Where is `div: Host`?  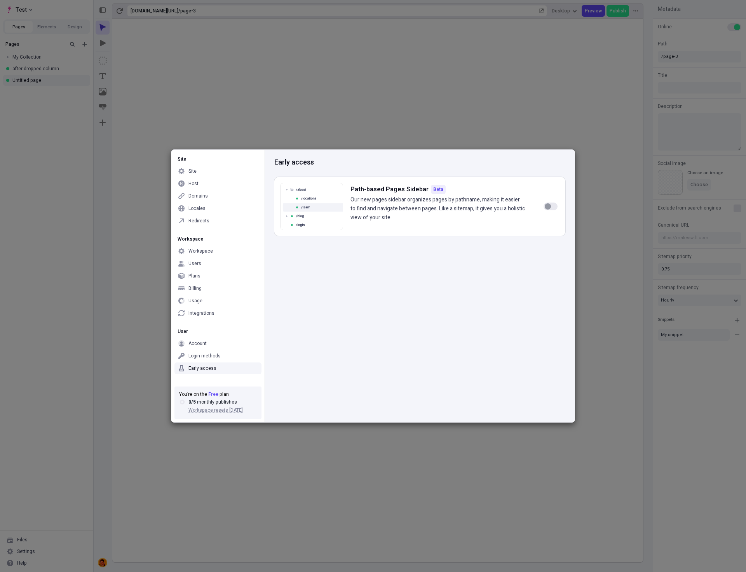
div: Host is located at coordinates (193, 184).